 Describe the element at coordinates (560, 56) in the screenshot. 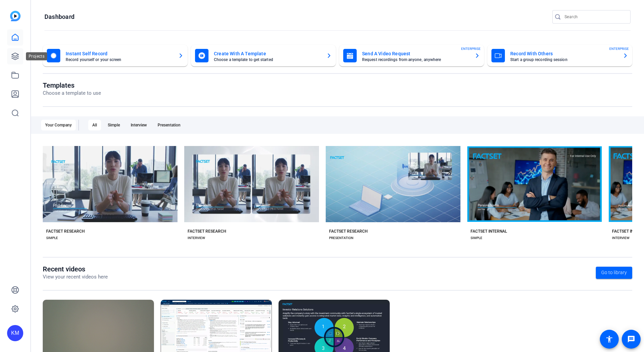

I see `button: Record With OthersStart a group recording sessionENTERPRISE` at that location.